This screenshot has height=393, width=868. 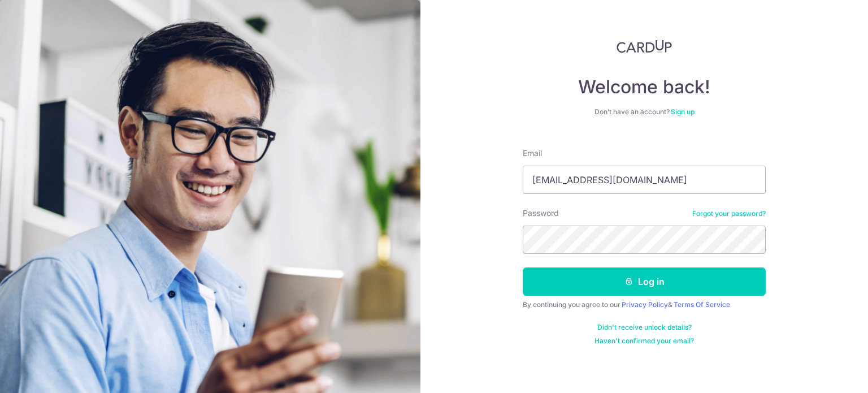 I want to click on a: Sign up, so click(x=683, y=112).